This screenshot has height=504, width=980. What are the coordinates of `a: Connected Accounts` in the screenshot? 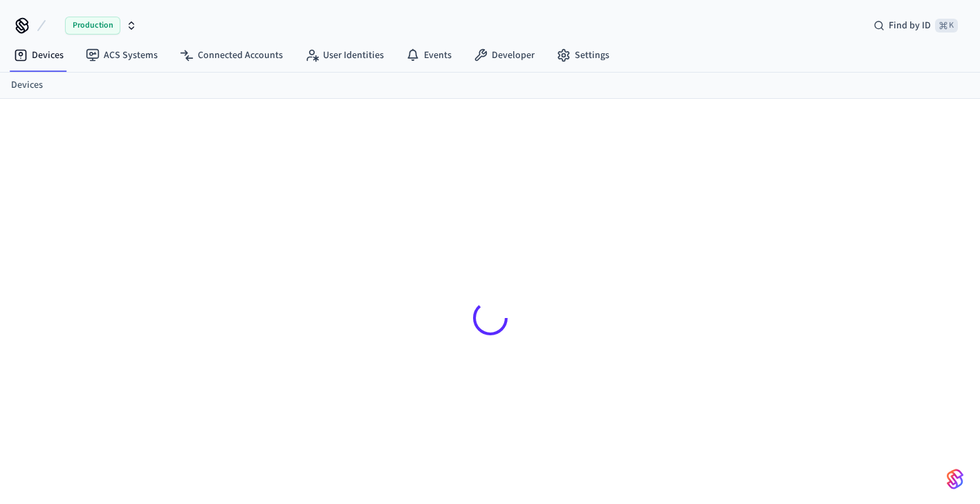 It's located at (231, 55).